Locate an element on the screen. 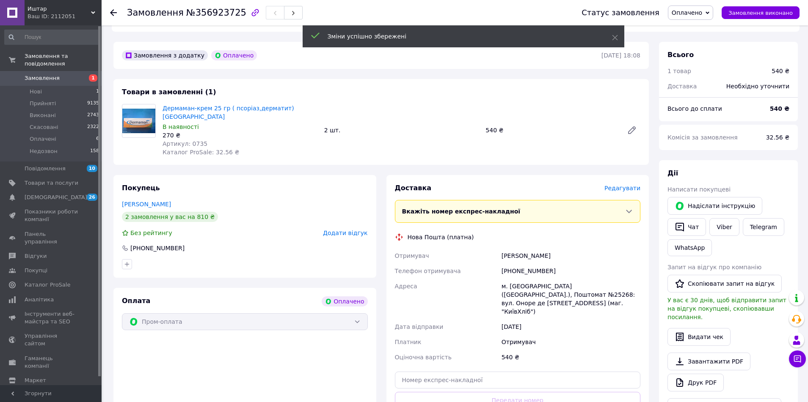 The height and width of the screenshot is (402, 808). span: №356923725 is located at coordinates (216, 13).